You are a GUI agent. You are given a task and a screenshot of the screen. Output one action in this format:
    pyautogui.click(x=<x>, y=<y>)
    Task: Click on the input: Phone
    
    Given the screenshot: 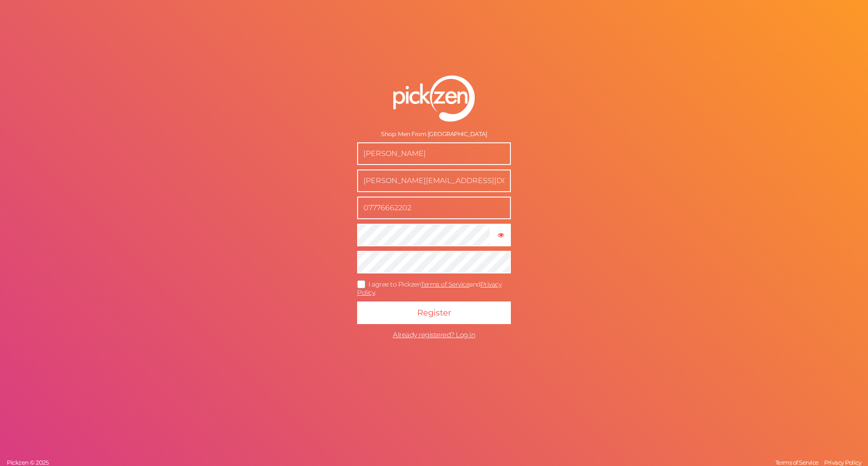 What is the action you would take?
    pyautogui.click(x=434, y=207)
    